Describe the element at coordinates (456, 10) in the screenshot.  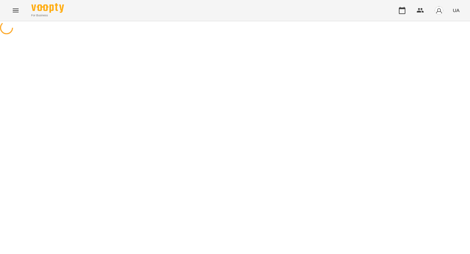
I see `button: UA` at that location.